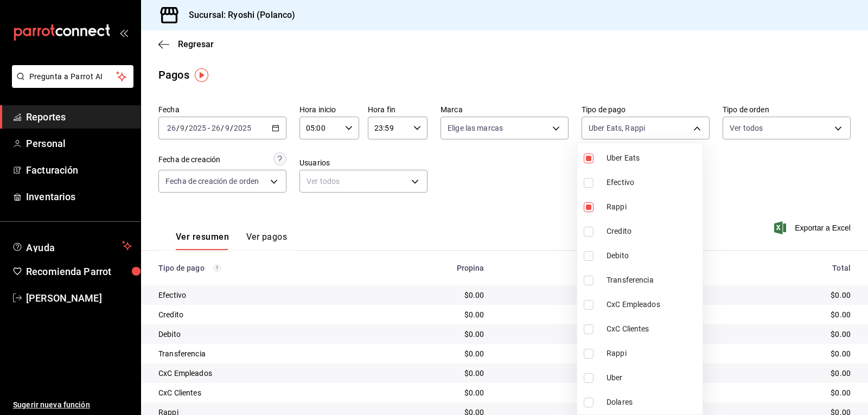  What do you see at coordinates (652, 304) in the screenshot?
I see `span: CxC Empleados` at bounding box center [652, 304].